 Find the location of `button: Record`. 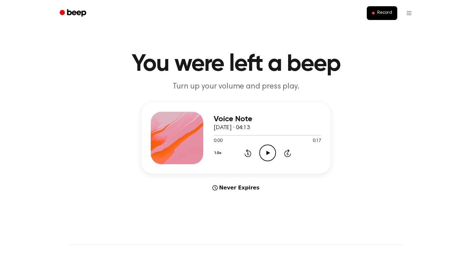

button: Record is located at coordinates (382, 13).